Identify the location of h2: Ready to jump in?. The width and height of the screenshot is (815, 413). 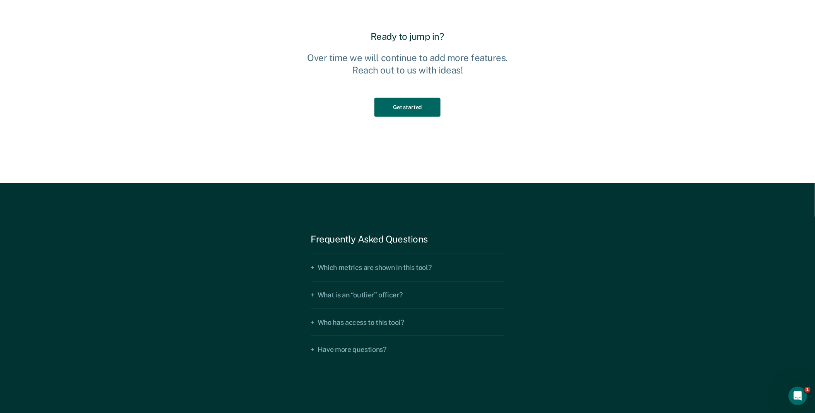
(407, 36).